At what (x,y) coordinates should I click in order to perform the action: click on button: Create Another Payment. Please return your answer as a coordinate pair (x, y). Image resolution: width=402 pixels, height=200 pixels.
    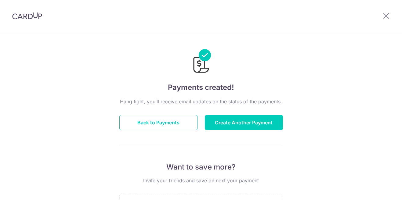
    Looking at the image, I should click on (244, 123).